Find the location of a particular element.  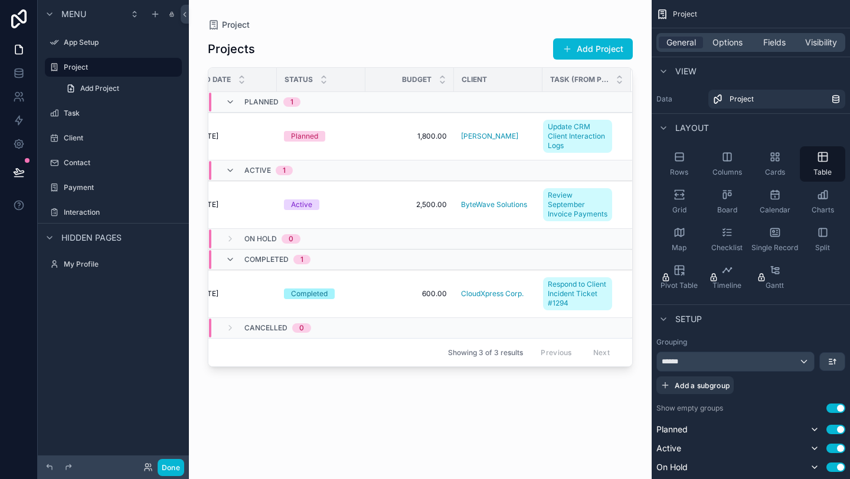

span: End Date is located at coordinates (213, 80).